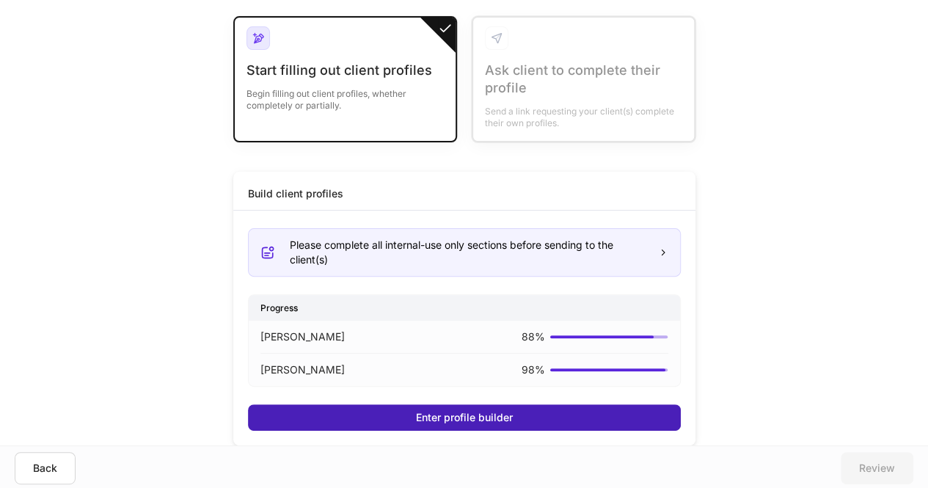 This screenshot has width=928, height=488. What do you see at coordinates (877, 468) in the screenshot?
I see `button: Review` at bounding box center [877, 468].